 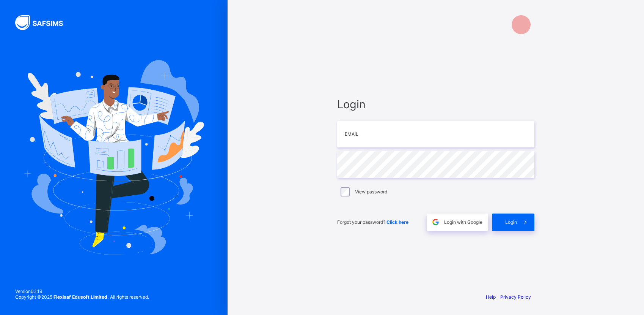 I want to click on a: Help, so click(x=491, y=296).